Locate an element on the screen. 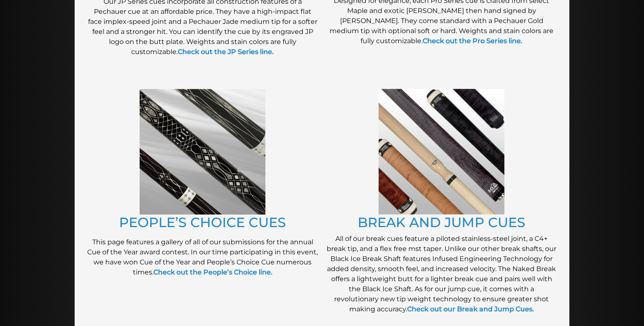 The image size is (644, 326). a: Check out the Pro Series line. is located at coordinates (473, 41).